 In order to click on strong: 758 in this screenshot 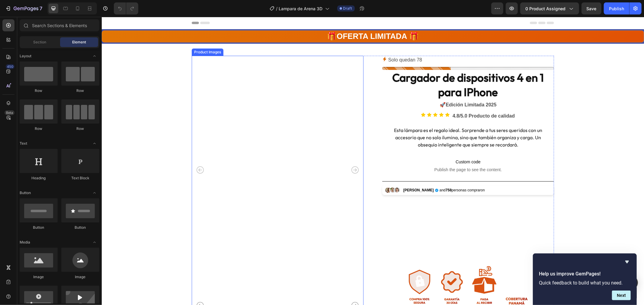, I will do `click(347, 174)`.